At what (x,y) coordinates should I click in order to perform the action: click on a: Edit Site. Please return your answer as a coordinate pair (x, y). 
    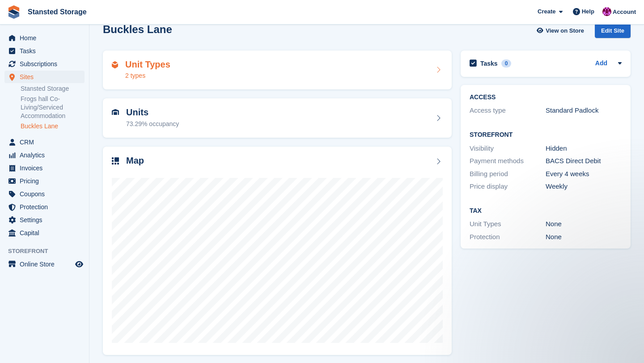
    Looking at the image, I should click on (613, 32).